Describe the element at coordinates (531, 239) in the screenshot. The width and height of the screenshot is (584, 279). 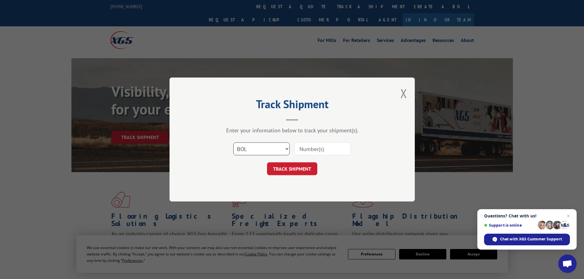
I see `span: Chat with XGS Customer Support` at that location.